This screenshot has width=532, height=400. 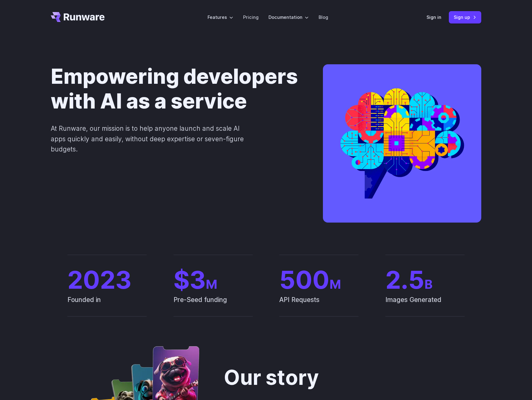 What do you see at coordinates (251, 17) in the screenshot?
I see `a: Pricing` at bounding box center [251, 17].